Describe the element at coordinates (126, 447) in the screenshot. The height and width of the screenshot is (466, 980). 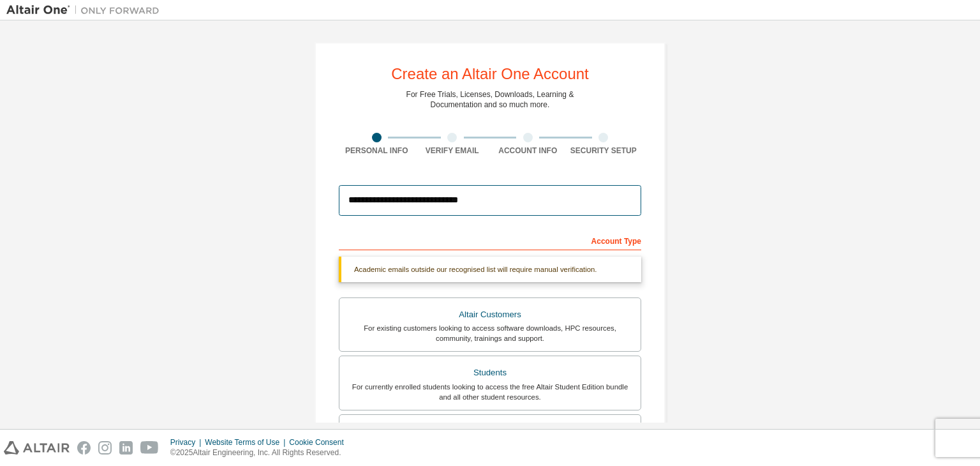
I see `img: linkedin.svg` at that location.